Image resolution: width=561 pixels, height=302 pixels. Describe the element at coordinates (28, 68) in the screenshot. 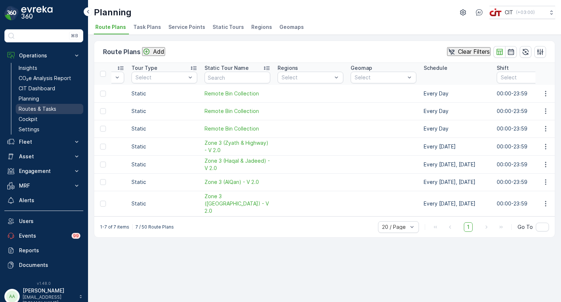

I see `p: Insights` at that location.